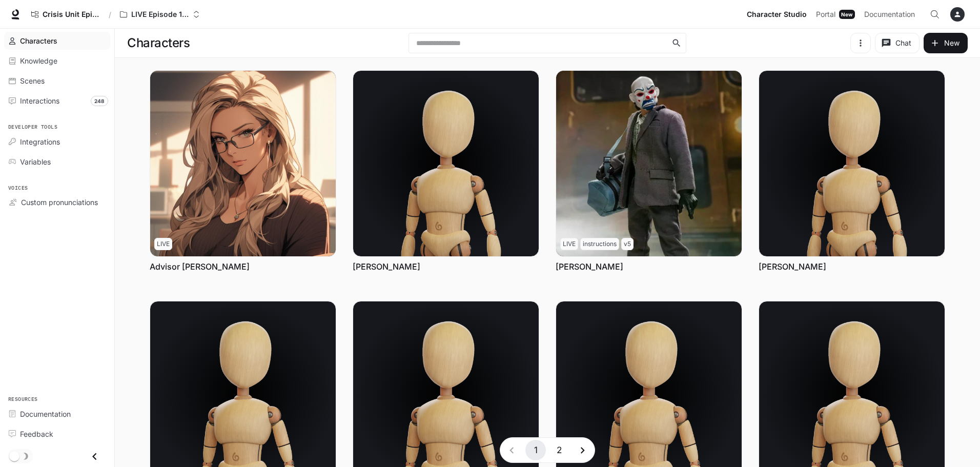  Describe the element at coordinates (935, 14) in the screenshot. I see `button: Open Command Menu` at that location.